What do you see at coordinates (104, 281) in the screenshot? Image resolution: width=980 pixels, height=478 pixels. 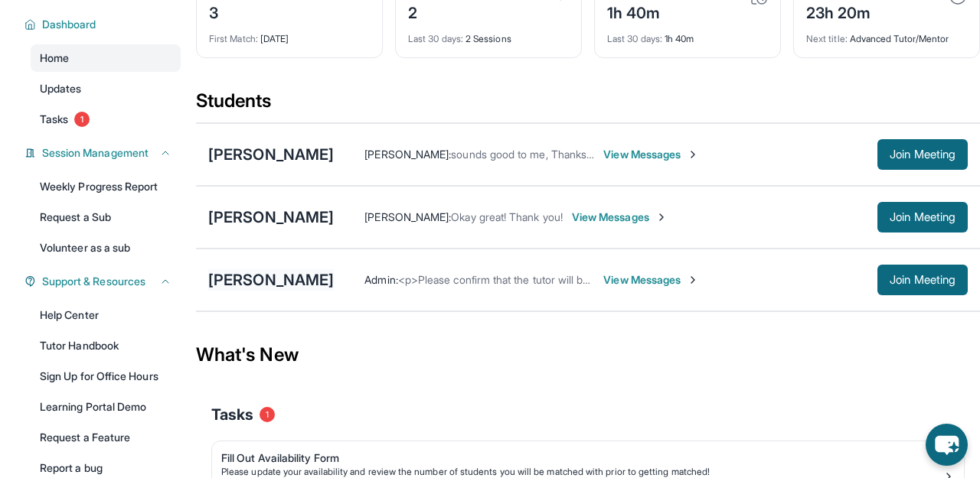 I see `button: Support & Resources` at bounding box center [104, 281].